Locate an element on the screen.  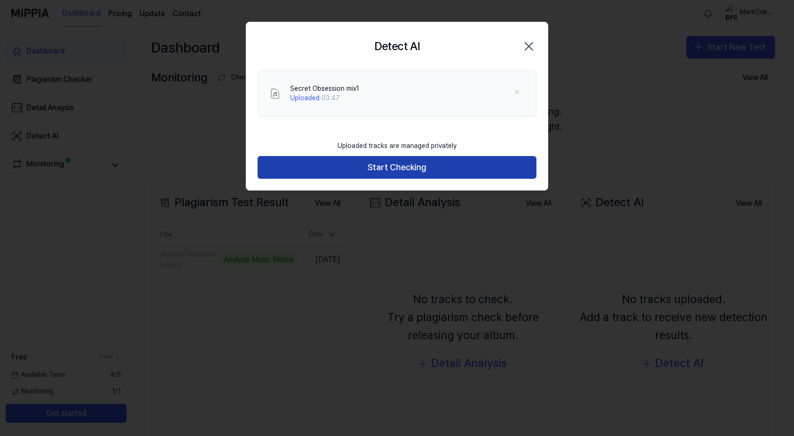
h2: Detect AI is located at coordinates (397, 46).